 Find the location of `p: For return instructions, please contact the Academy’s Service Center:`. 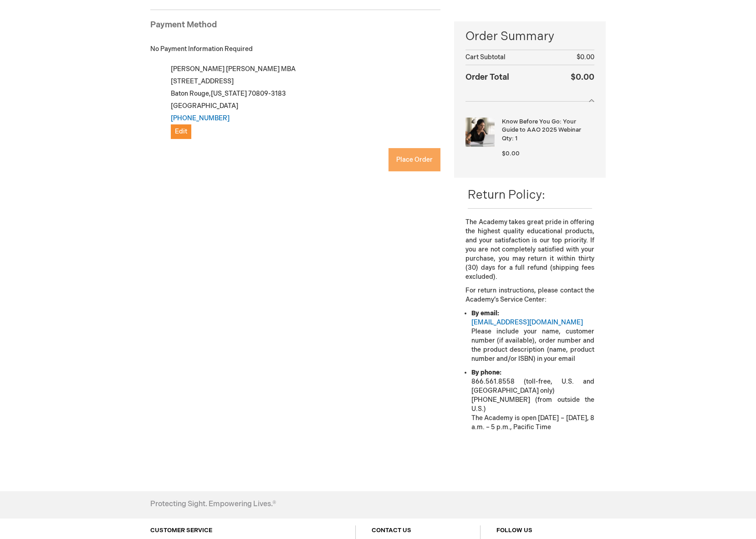

p: For return instructions, please contact the Academy’s Service Center: is located at coordinates (530, 295).